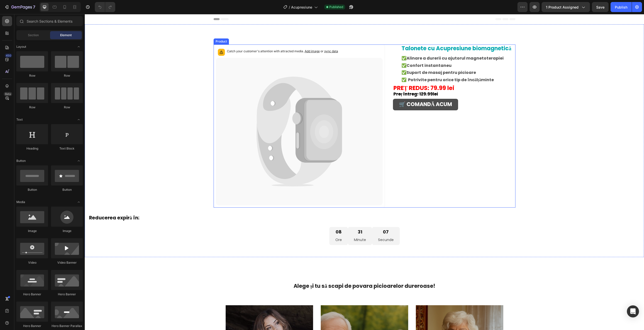  Describe the element at coordinates (8, 56) in the screenshot. I see `div: 450` at that location.